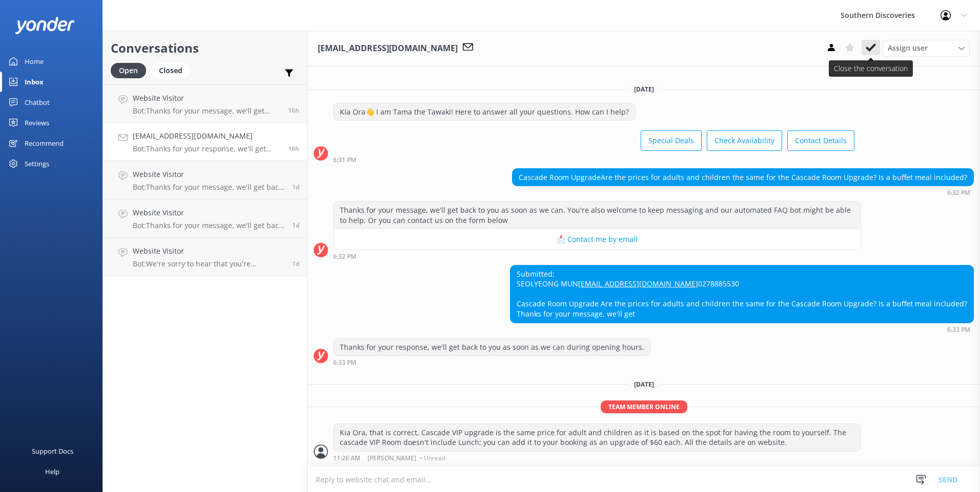 The image size is (980, 492). Describe the element at coordinates (926, 49) in the screenshot. I see `div: Assign User` at that location.